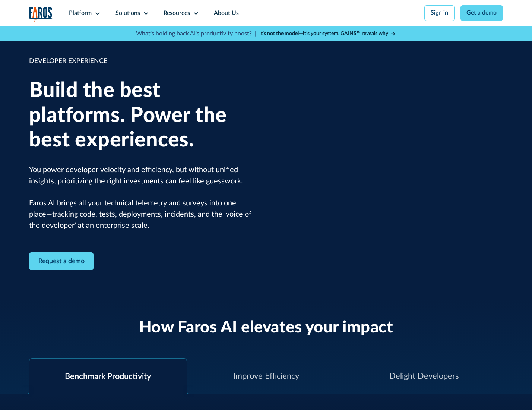  I want to click on a: It’s not the model—it’s your system. GAINS™ reveals why, so click(328, 34).